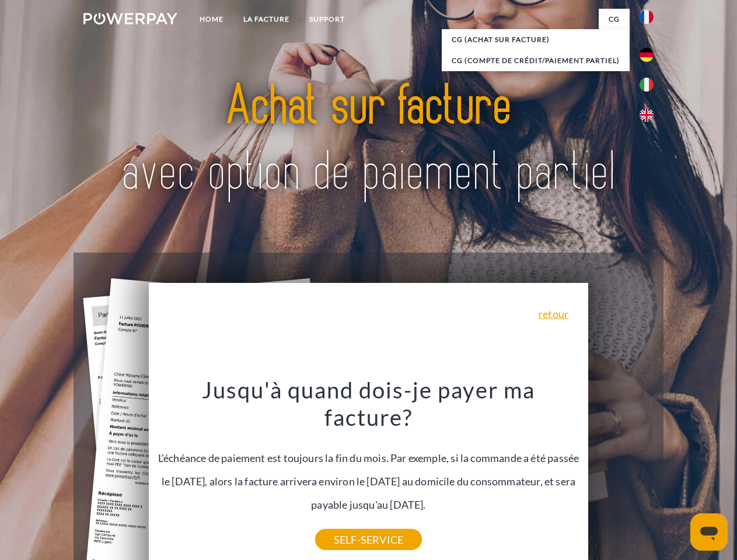 This screenshot has height=560, width=737. I want to click on a: Home, so click(211, 19).